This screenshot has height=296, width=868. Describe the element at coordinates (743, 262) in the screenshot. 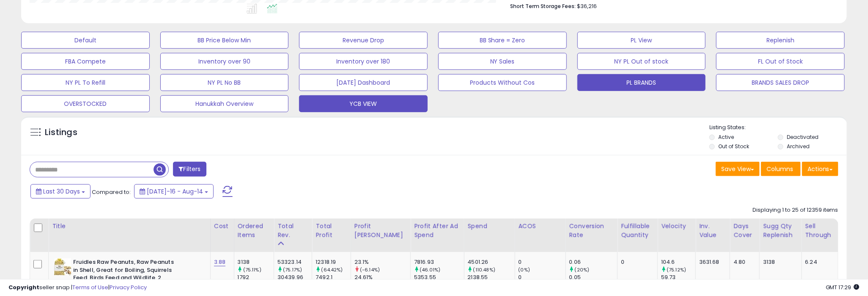

I see `div: 4.80` at that location.